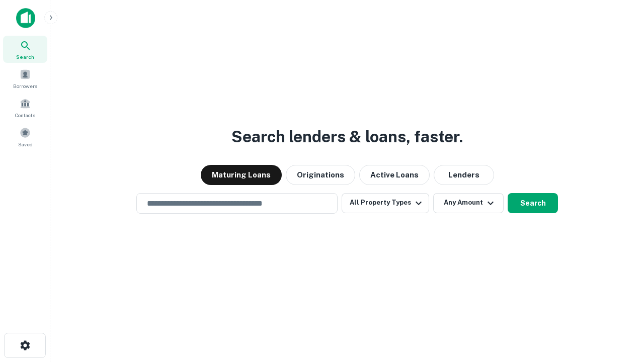  I want to click on div: Saved, so click(25, 137).